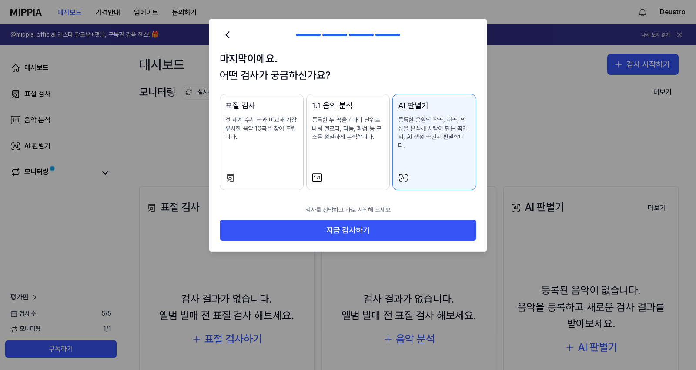 Image resolution: width=696 pixels, height=370 pixels. What do you see at coordinates (434, 106) in the screenshot?
I see `div: AI 판별기` at bounding box center [434, 106].